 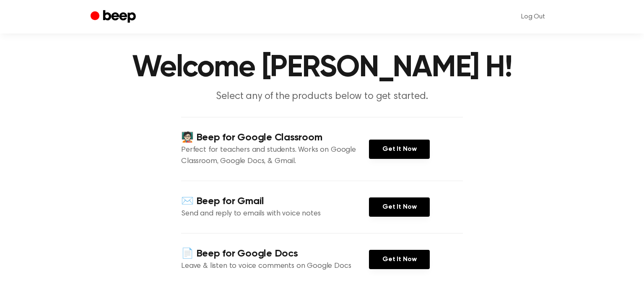 What do you see at coordinates (275, 201) in the screenshot?
I see `h4: ✉️ Beep for Gmail` at bounding box center [275, 201].